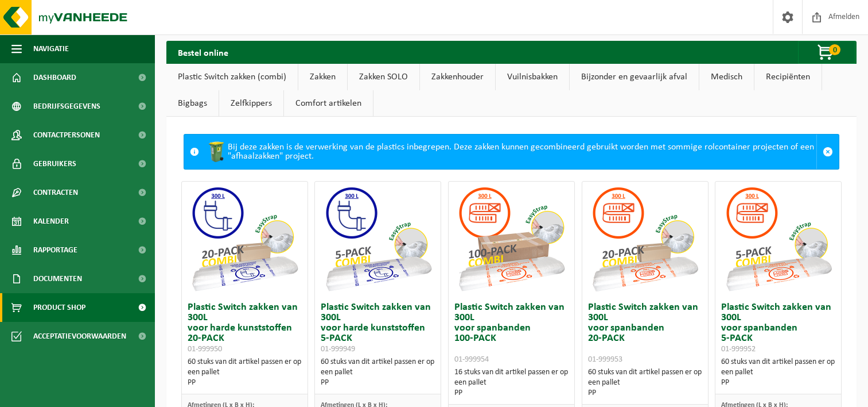 This screenshot has width=868, height=407. Describe the element at coordinates (54, 78) in the screenshot. I see `span: Dashboard` at that location.